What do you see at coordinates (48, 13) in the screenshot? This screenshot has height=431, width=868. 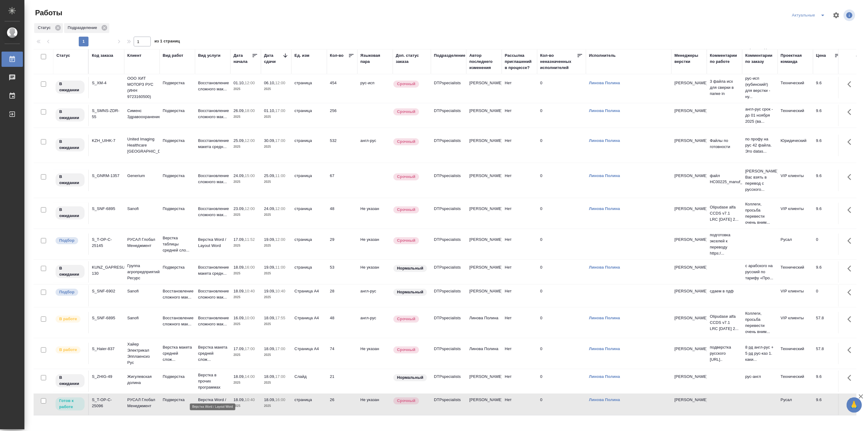 I see `span: Работы` at bounding box center [48, 13].